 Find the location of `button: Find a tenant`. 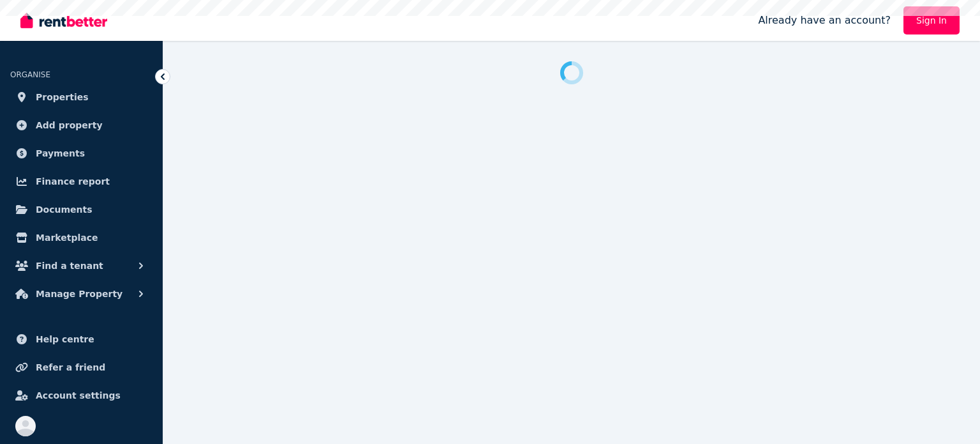

button: Find a tenant is located at coordinates (81, 266).